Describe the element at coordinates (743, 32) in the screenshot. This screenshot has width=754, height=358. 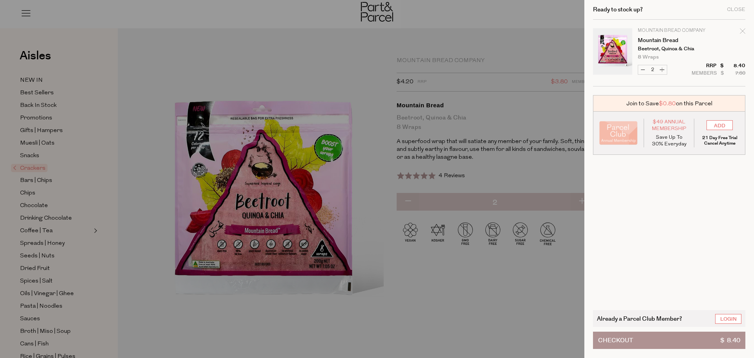
I see `div: Remove Mountain Bread` at that location.